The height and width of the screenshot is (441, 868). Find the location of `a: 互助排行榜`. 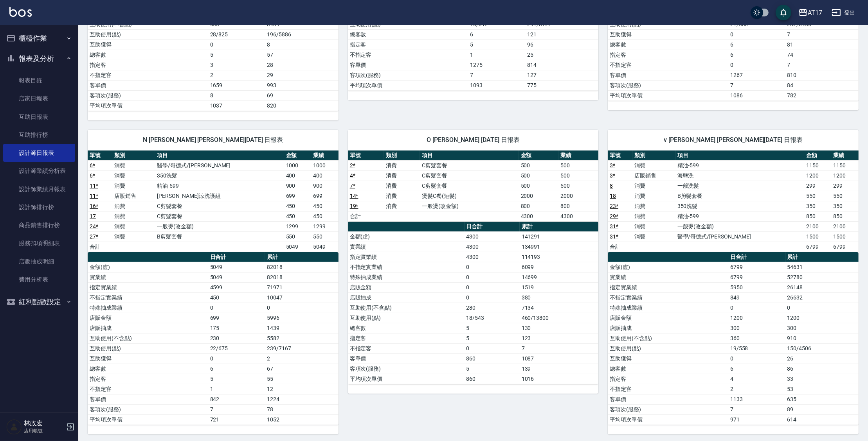

a: 互助排行榜 is located at coordinates (39, 135).